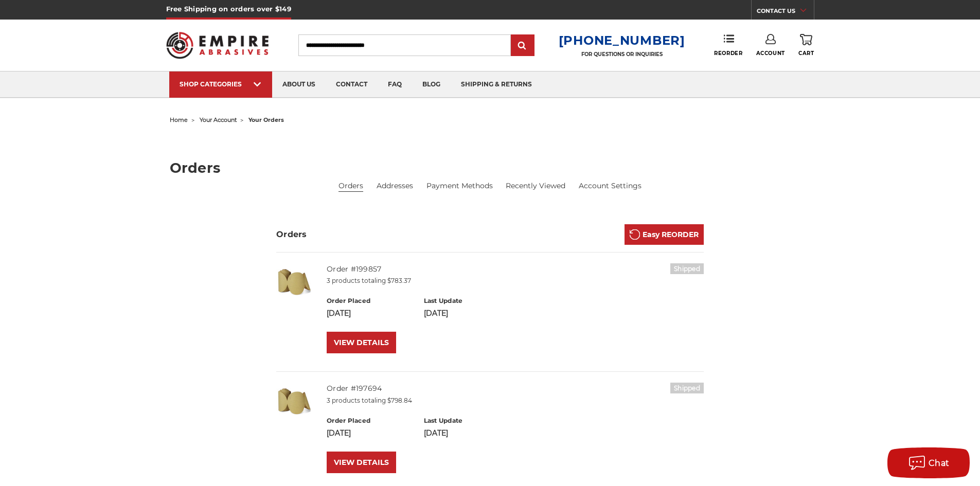 Image resolution: width=980 pixels, height=486 pixels. What do you see at coordinates (351, 186) in the screenshot?
I see `li: Orders` at bounding box center [351, 186].